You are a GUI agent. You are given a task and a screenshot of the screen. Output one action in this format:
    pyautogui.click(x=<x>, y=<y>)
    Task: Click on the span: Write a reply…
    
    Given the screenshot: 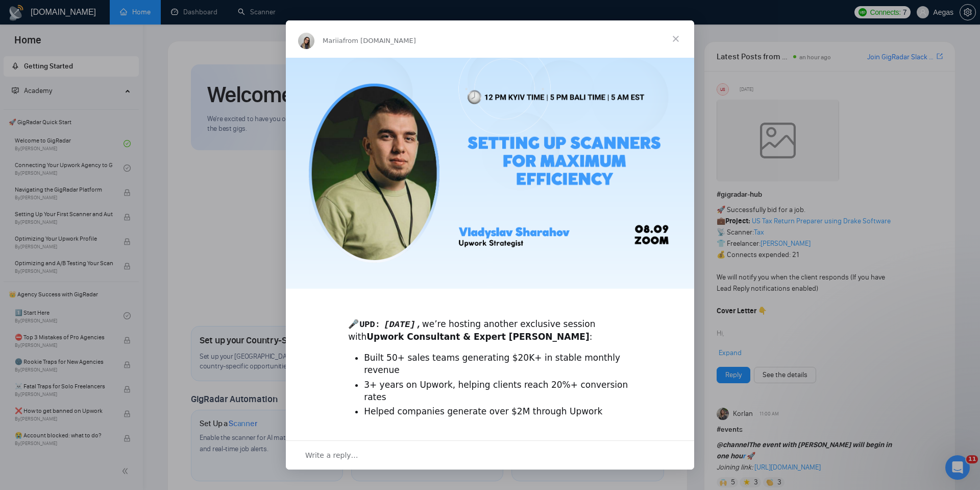 What is the action you would take?
    pyautogui.click(x=332, y=455)
    